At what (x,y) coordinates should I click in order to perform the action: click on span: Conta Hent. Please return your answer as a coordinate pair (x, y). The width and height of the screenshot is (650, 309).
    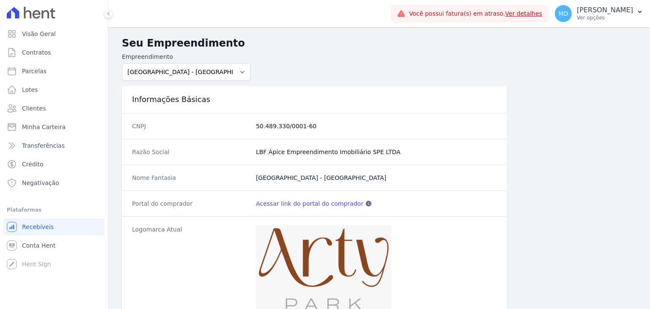
    Looking at the image, I should click on (39, 246).